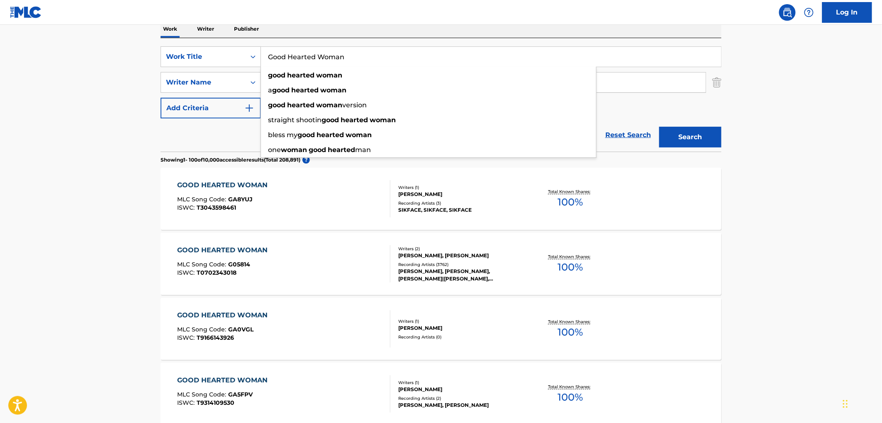 The height and width of the screenshot is (423, 882). Describe the element at coordinates (787, 12) in the screenshot. I see `a: Public Search` at that location.